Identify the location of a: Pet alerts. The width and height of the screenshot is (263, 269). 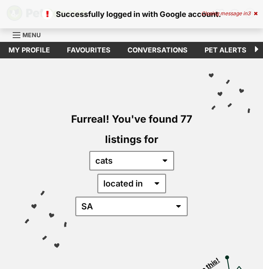
(225, 50).